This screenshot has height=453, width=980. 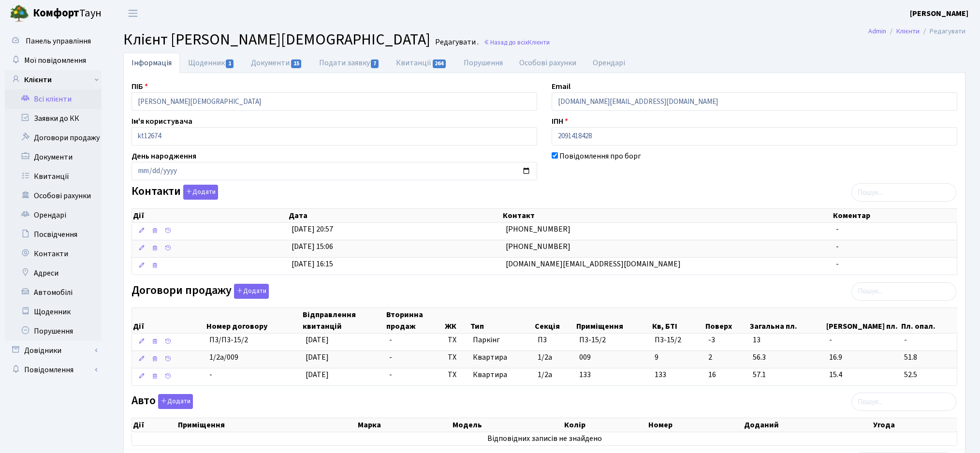 What do you see at coordinates (403, 426) in the screenshot?
I see `th: Марка` at bounding box center [403, 426].